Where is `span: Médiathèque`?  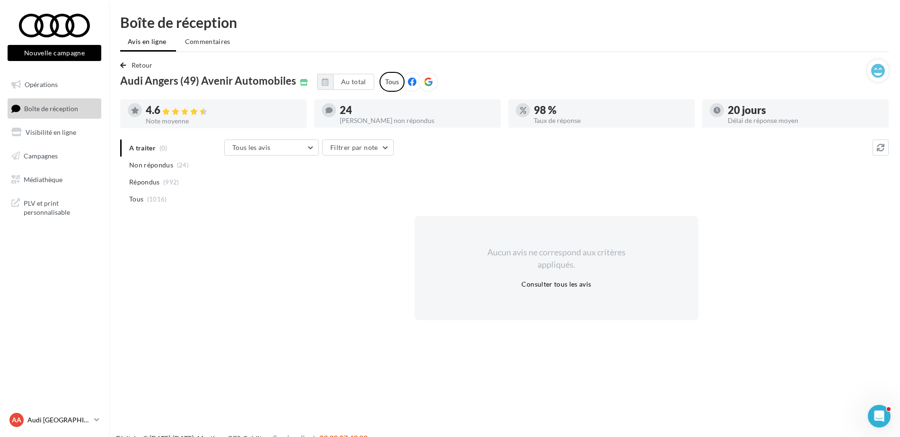 span: Médiathèque is located at coordinates (43, 179).